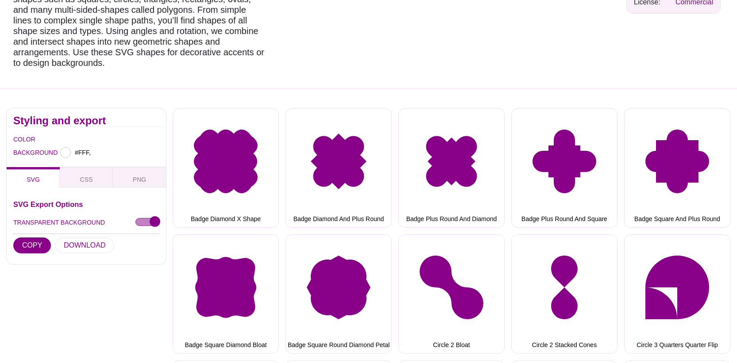 The width and height of the screenshot is (737, 363). What do you see at coordinates (86, 204) in the screenshot?
I see `h3: SVG Export Options` at bounding box center [86, 204].